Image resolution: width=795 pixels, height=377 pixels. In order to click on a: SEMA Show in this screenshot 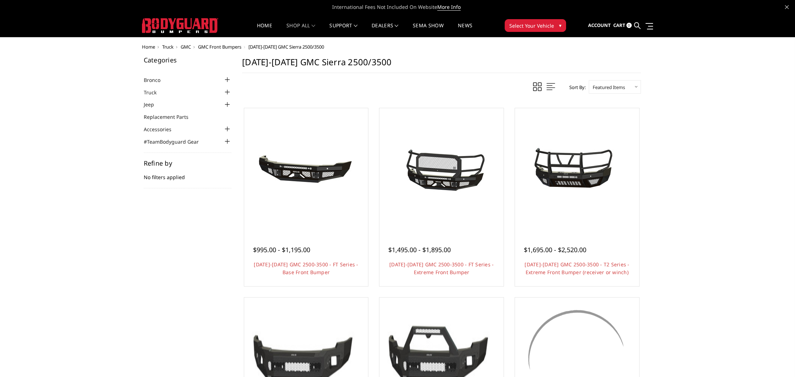, I will do `click(428, 30)`.